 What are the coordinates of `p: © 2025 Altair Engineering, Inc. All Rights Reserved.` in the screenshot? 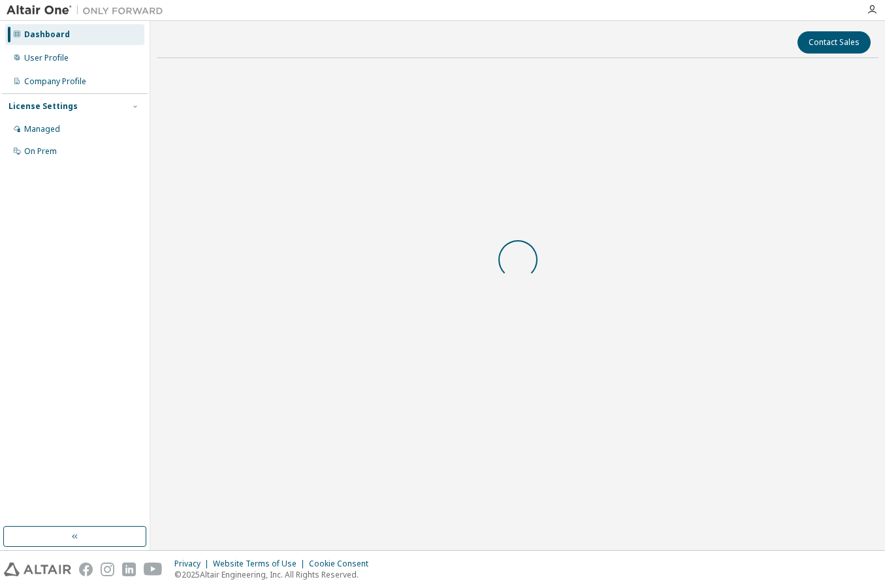 It's located at (275, 574).